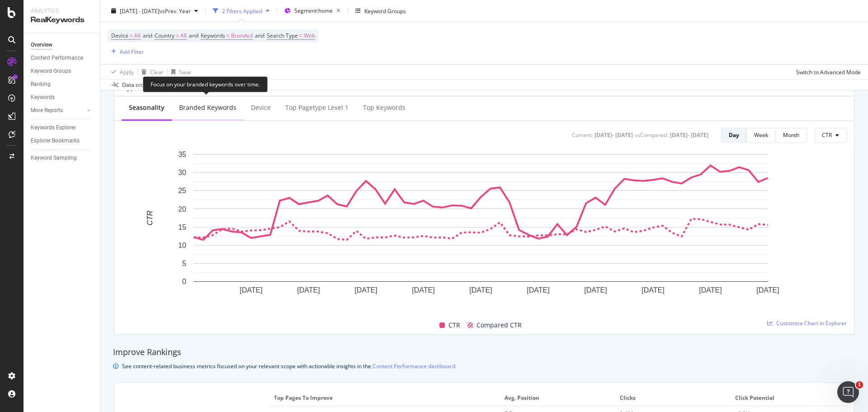 The height and width of the screenshot is (412, 868). Describe the element at coordinates (62, 84) in the screenshot. I see `a: Ranking` at that location.